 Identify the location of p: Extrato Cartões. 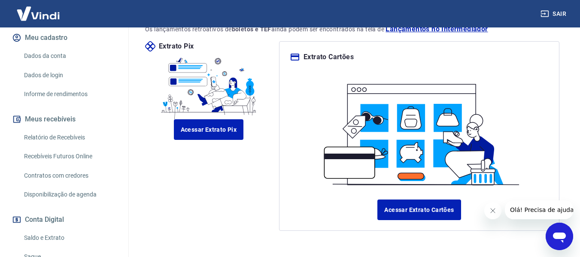
(328, 57).